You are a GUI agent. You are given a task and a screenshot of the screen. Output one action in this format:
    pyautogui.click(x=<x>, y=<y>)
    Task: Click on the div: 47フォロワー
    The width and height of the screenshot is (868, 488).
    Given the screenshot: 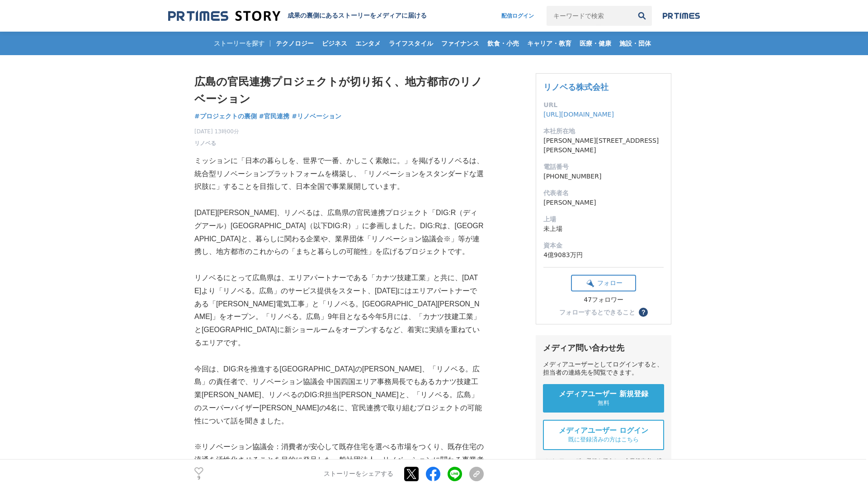 What is the action you would take?
    pyautogui.click(x=603, y=300)
    